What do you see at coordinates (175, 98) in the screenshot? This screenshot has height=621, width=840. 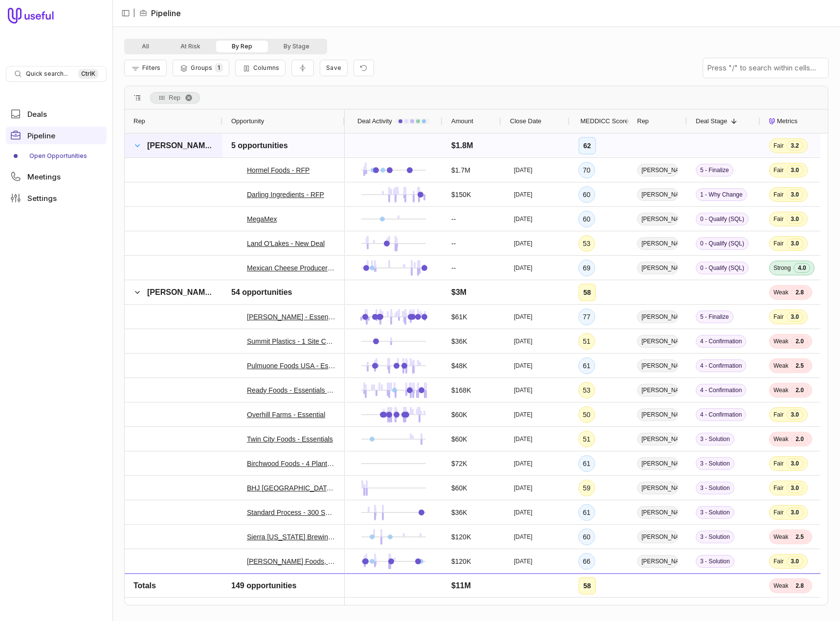 I see `div: Row Groups` at bounding box center [175, 98].